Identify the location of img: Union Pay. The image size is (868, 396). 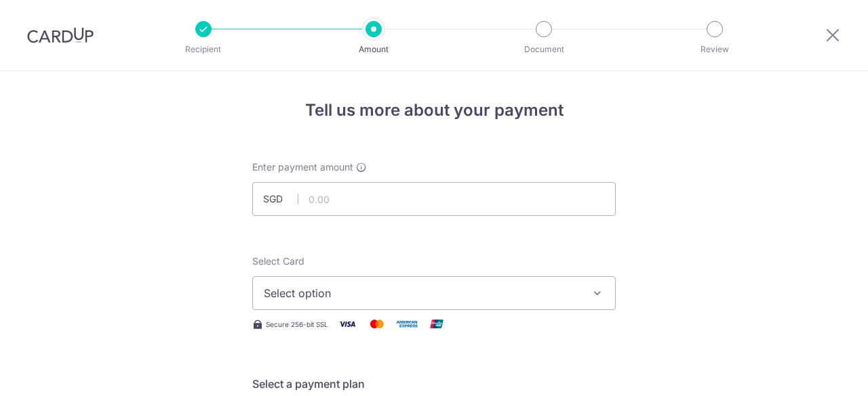
(437, 324).